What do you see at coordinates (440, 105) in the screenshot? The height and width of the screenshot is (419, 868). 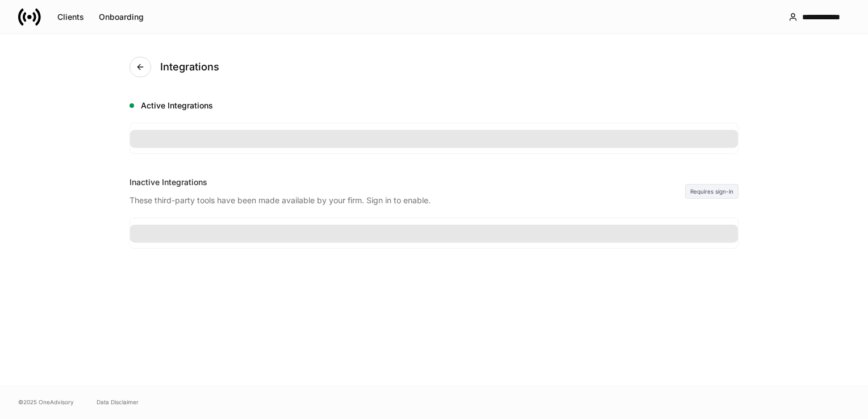 I see `h5: Active Integrations` at bounding box center [440, 105].